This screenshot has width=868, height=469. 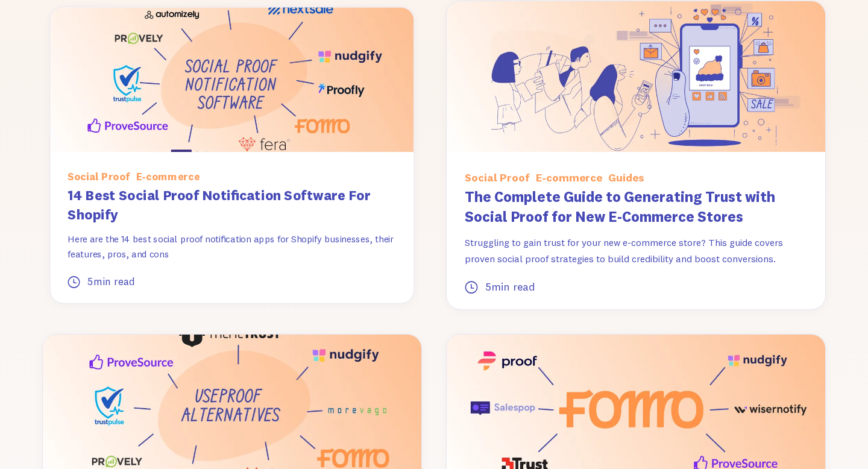 What do you see at coordinates (231, 246) in the screenshot?
I see `p: Here are the 14 best social proof notification apps for Shopify businesses, their features, pros,...` at bounding box center [231, 246].